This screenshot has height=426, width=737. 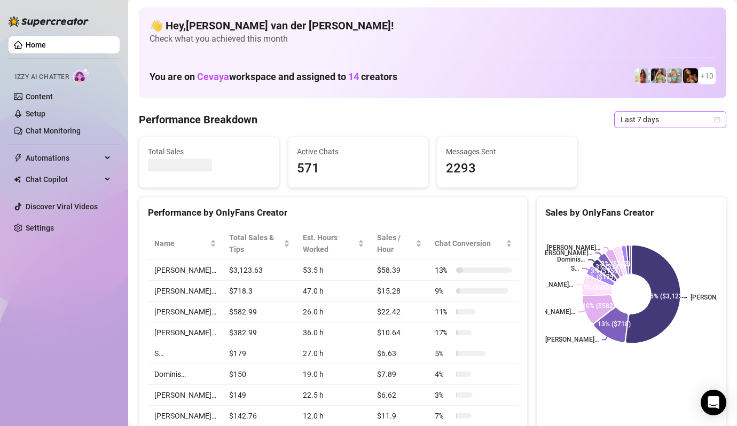 I want to click on h4: Performance Breakdown, so click(x=198, y=120).